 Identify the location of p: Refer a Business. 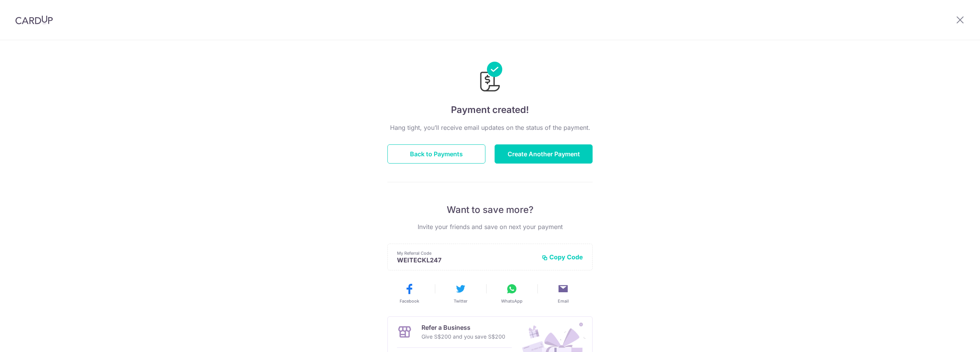
(463, 327).